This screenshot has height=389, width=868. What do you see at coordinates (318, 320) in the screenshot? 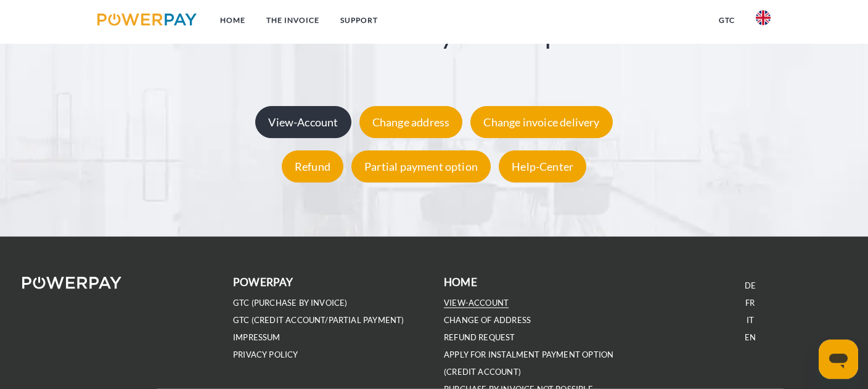
I see `a: GTC (Credit account/partial payment)` at bounding box center [318, 320].